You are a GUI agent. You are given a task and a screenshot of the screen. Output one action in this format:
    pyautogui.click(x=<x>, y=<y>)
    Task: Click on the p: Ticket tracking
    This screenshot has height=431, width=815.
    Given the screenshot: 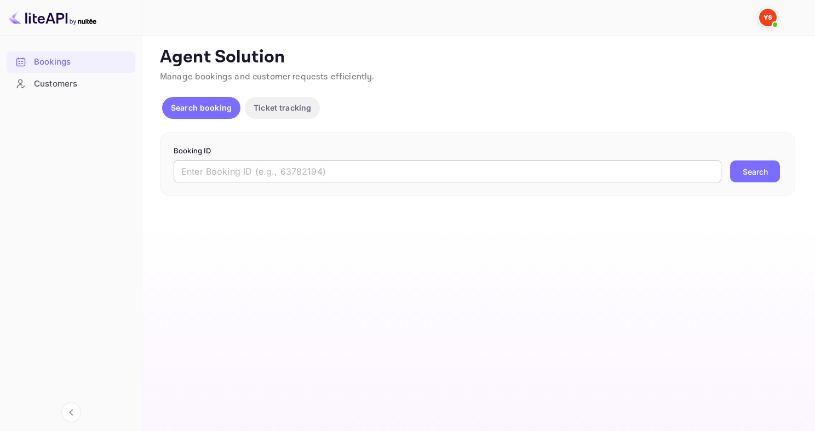 What is the action you would take?
    pyautogui.click(x=282, y=107)
    